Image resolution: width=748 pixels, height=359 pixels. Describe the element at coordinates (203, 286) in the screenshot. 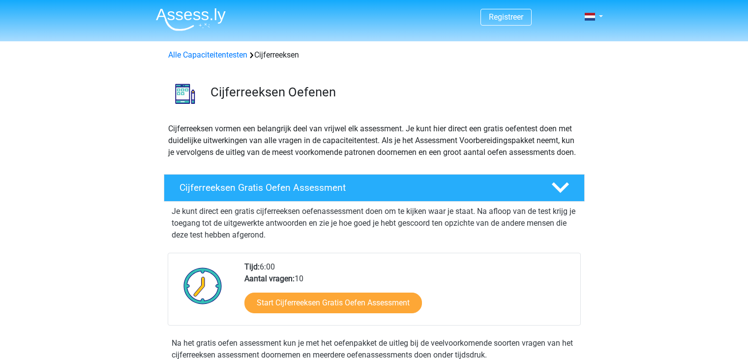

I see `img: Klok` at that location.